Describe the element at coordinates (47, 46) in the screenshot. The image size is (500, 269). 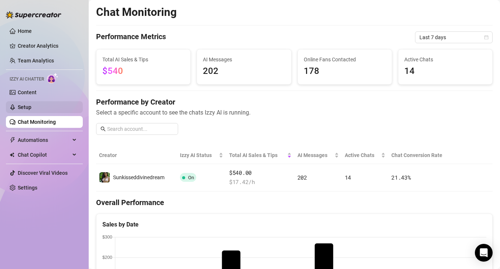
I see `a: Creator Analytics` at that location.